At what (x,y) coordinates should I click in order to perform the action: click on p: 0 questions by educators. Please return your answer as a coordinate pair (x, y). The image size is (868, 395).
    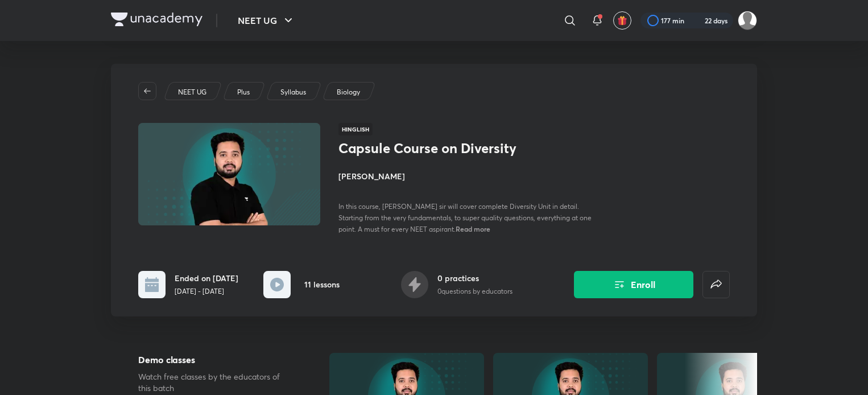
    Looking at the image, I should click on (475, 291).